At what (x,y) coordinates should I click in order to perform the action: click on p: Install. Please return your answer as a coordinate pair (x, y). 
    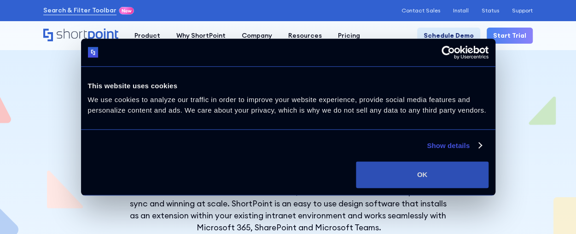
    Looking at the image, I should click on (461, 11).